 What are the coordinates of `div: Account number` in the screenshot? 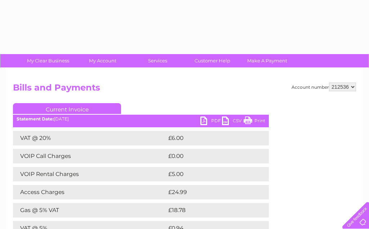 It's located at (324, 87).